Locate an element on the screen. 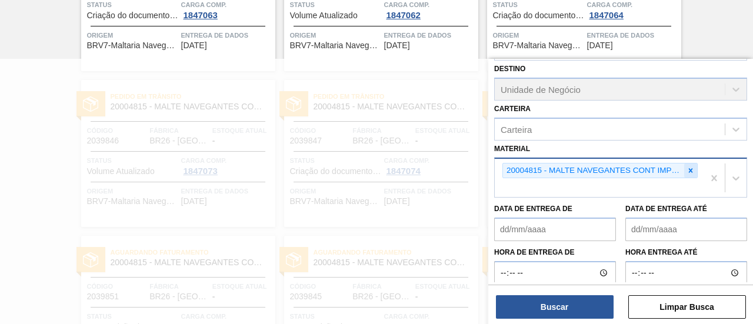 This screenshot has height=324, width=753. font: Data de Entrega de is located at coordinates (533, 209).